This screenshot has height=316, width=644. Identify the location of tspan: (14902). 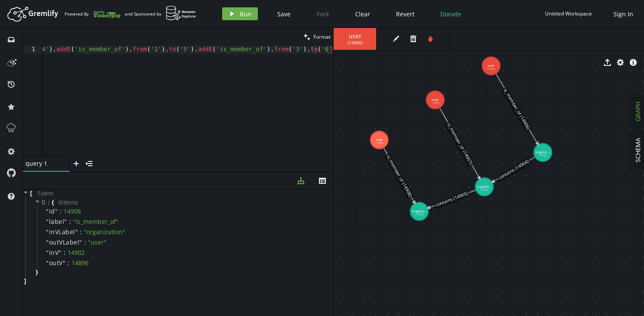
(419, 214).